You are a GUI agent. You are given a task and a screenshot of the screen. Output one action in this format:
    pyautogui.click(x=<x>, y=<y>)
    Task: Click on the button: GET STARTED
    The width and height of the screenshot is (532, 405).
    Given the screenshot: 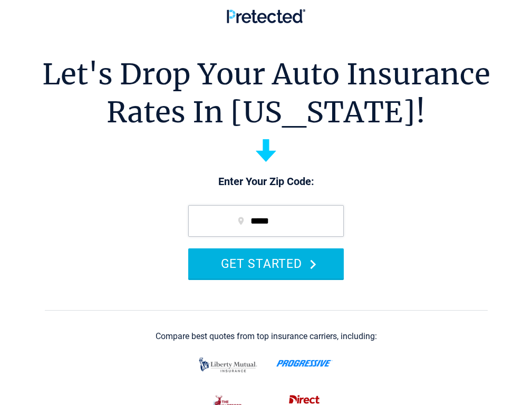 What is the action you would take?
    pyautogui.click(x=265, y=263)
    